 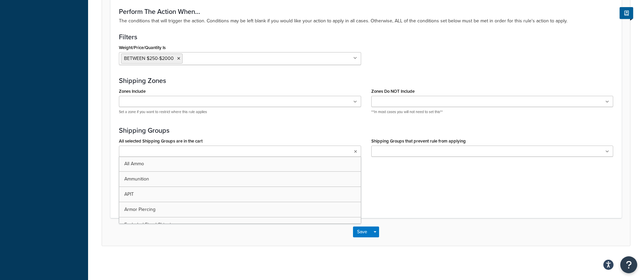 What do you see at coordinates (240, 179) in the screenshot?
I see `a: Ammunition` at bounding box center [240, 179].